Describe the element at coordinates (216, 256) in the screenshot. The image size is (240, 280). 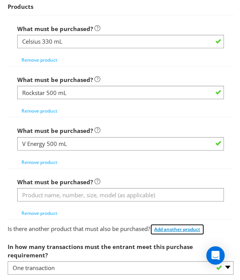
I see `div: Open Intercom Messenger` at that location.